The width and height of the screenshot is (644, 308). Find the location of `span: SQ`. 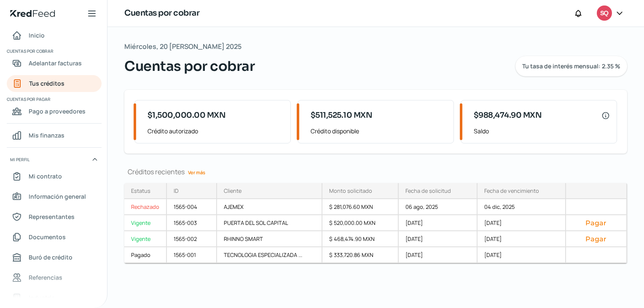

span: SQ is located at coordinates (604, 13).